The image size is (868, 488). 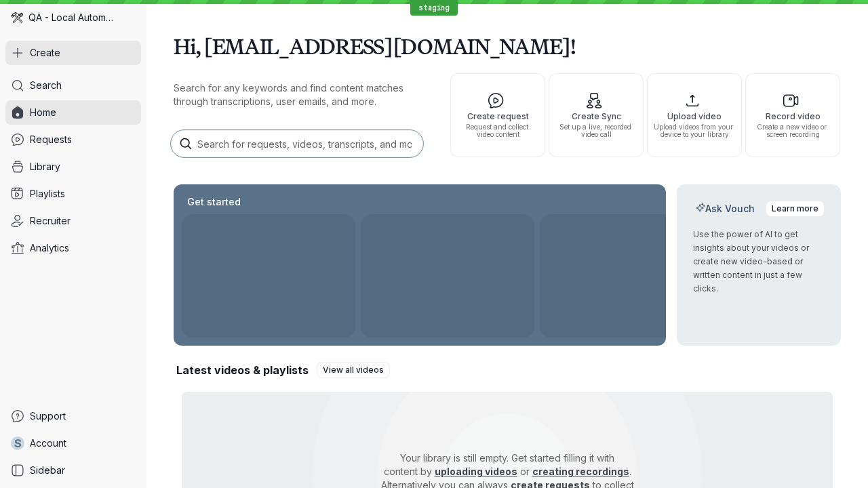 I want to click on button: Create SyncSet up a live, recorded video call, so click(x=596, y=115).